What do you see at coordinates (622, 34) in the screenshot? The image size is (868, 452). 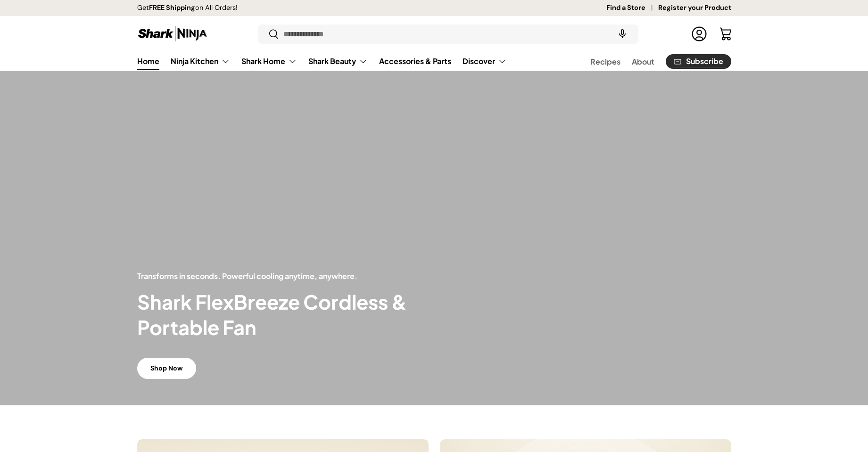 I see `speech-search-button: Search by voice` at bounding box center [622, 34].